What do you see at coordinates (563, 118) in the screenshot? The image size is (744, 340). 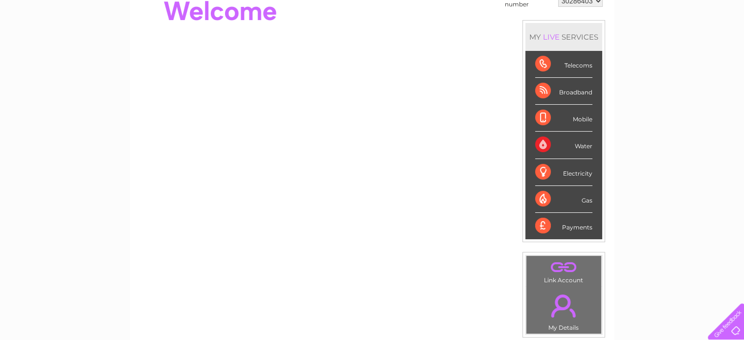 I see `div: Mobile` at bounding box center [563, 118].